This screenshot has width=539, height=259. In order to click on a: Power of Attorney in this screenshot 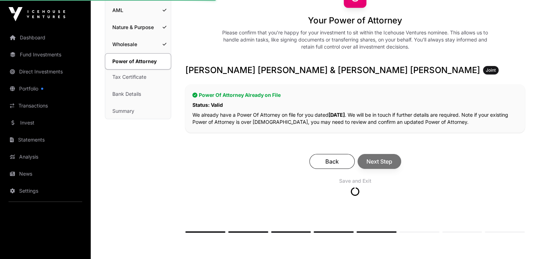, I will do `click(138, 61)`.